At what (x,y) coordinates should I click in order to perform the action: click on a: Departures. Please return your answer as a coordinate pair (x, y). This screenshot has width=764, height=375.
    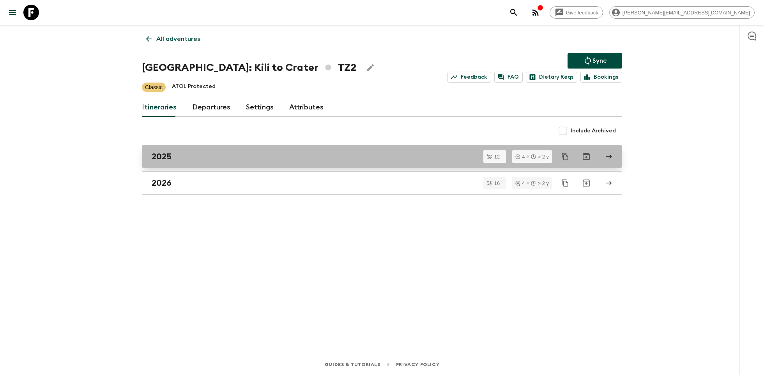
    Looking at the image, I should click on (211, 108).